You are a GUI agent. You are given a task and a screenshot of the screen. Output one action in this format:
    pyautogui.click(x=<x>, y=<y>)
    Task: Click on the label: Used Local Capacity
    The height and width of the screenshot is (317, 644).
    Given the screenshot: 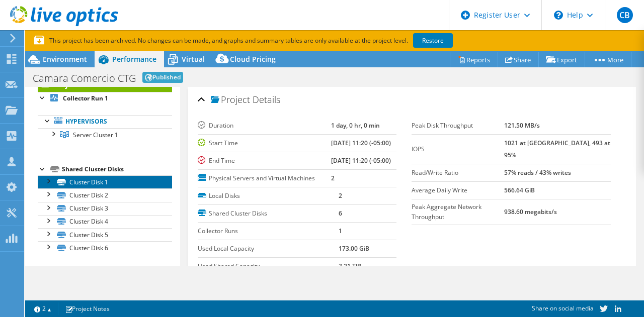 What is the action you would take?
    pyautogui.click(x=268, y=249)
    